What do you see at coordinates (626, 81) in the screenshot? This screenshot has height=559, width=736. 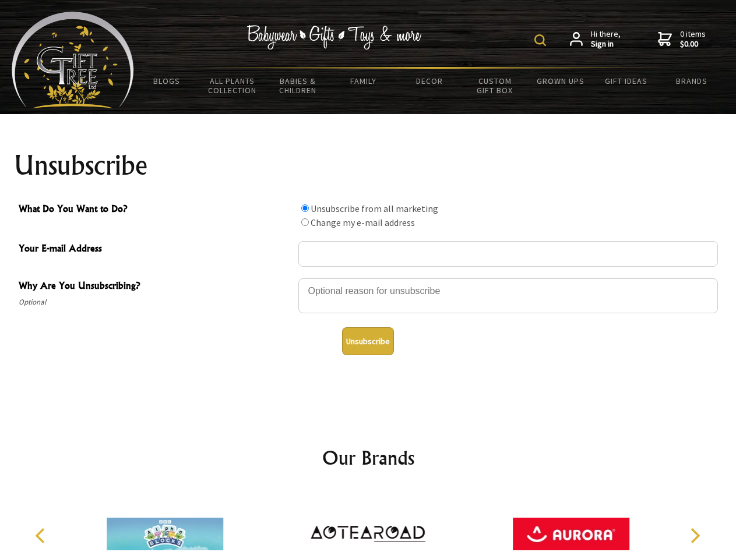 I see `a: Gift Ideas` at bounding box center [626, 81].